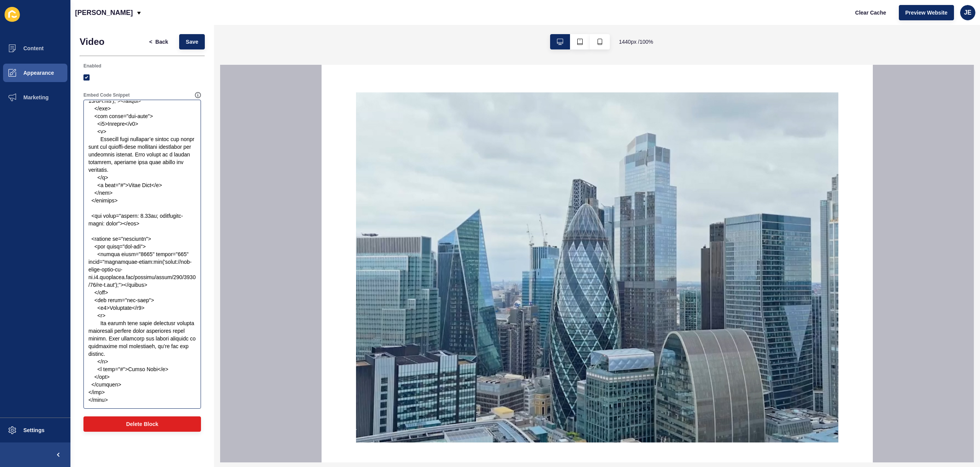  I want to click on button: Preview Website, so click(926, 13).